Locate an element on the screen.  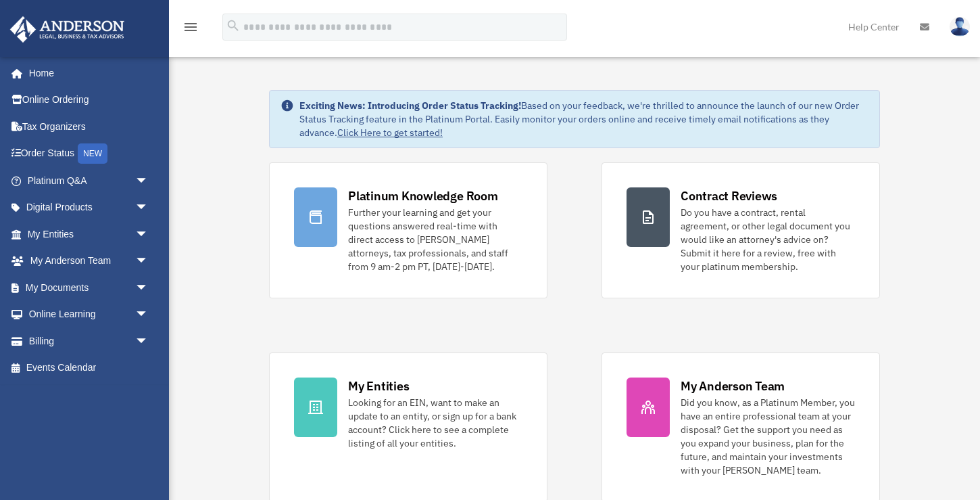
div: Did you know, as a Platinum Member, you have an entire professional team at your disposal? Get th... is located at coordinates (768, 436).